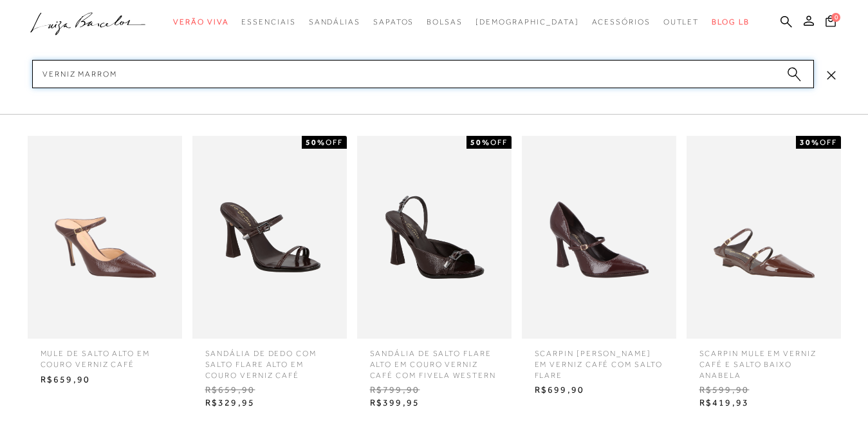 Image resolution: width=868 pixels, height=423 pixels. What do you see at coordinates (764, 403) in the screenshot?
I see `span: R$419,93` at bounding box center [764, 403].